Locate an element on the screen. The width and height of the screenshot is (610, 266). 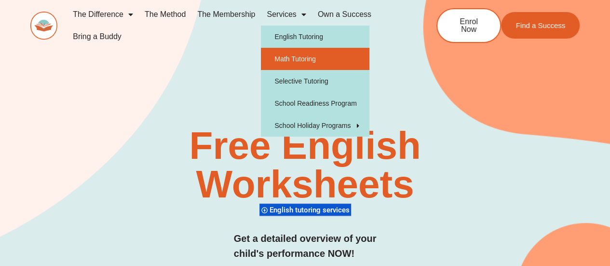
h2: Free English Worksheets​ is located at coordinates (305, 165).